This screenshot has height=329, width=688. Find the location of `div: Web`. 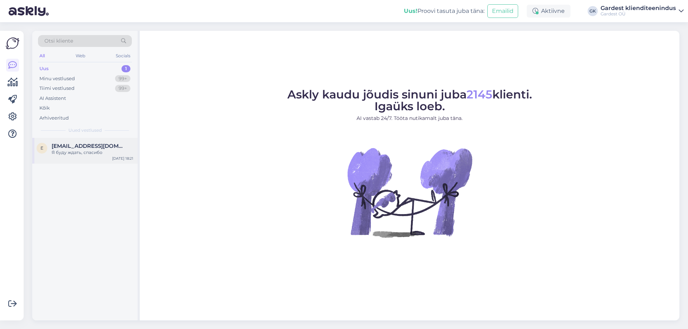

div: Web is located at coordinates (80, 56).